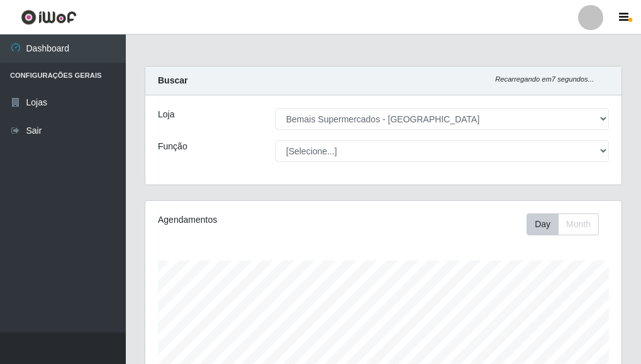 Image resolution: width=641 pixels, height=364 pixels. I want to click on div: Toolbar with button groups, so click(567, 224).